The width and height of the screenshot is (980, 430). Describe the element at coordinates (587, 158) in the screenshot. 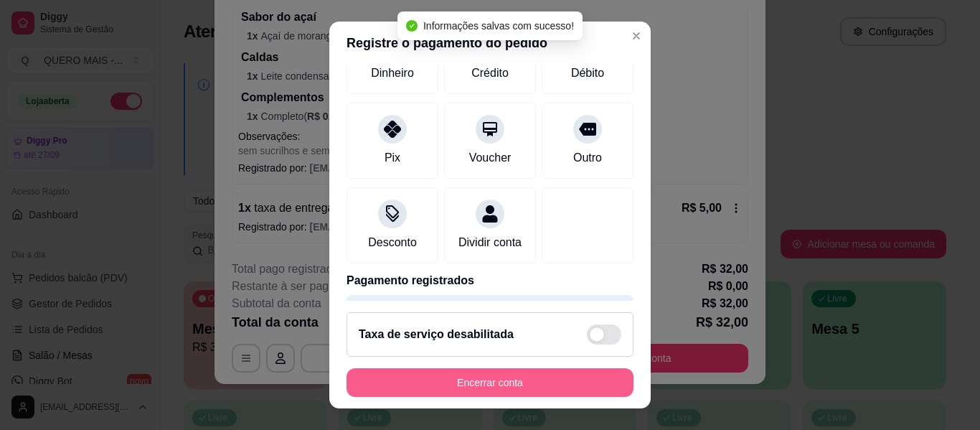

I see `div: Outro` at that location.